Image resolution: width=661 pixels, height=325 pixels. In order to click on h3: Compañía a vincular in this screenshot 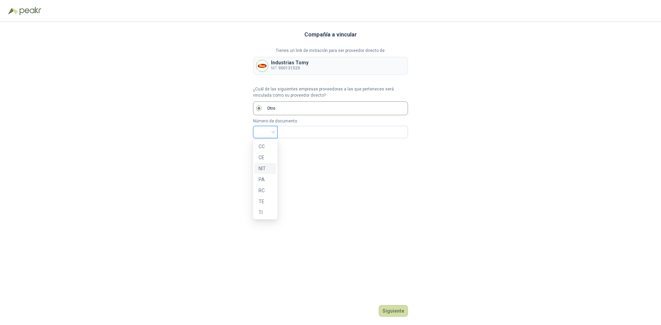, I will do `click(330, 35)`.